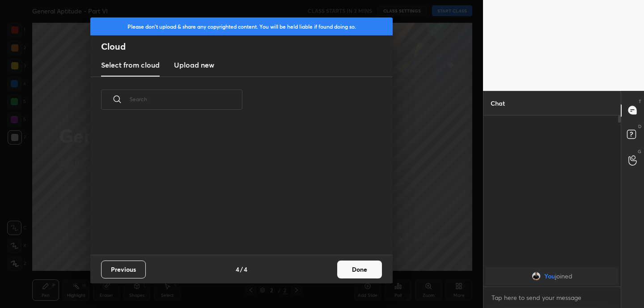  I want to click on span: joined, so click(563, 277).